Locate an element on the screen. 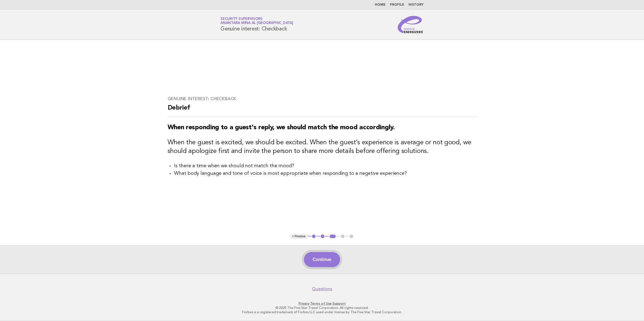 This screenshot has width=644, height=321. h3: When the guest is excited, we should be excited. When the guest's experience is average or not go... is located at coordinates (322, 147).